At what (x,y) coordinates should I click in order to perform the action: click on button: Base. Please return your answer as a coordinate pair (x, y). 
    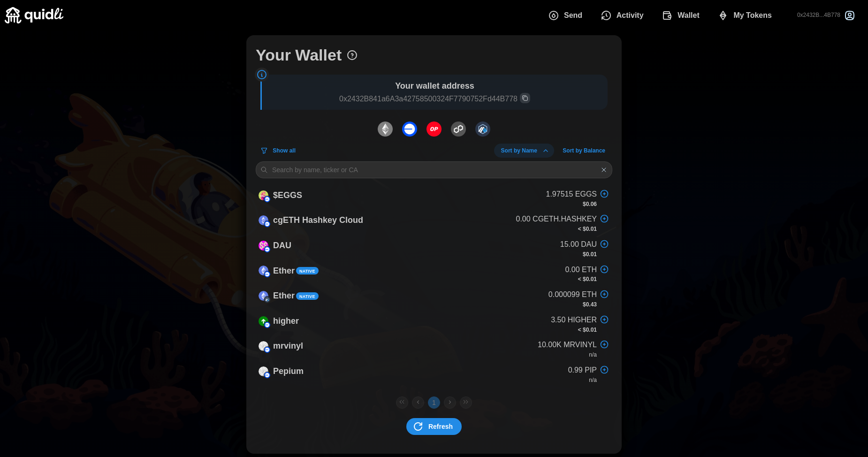
    Looking at the image, I should click on (409, 129).